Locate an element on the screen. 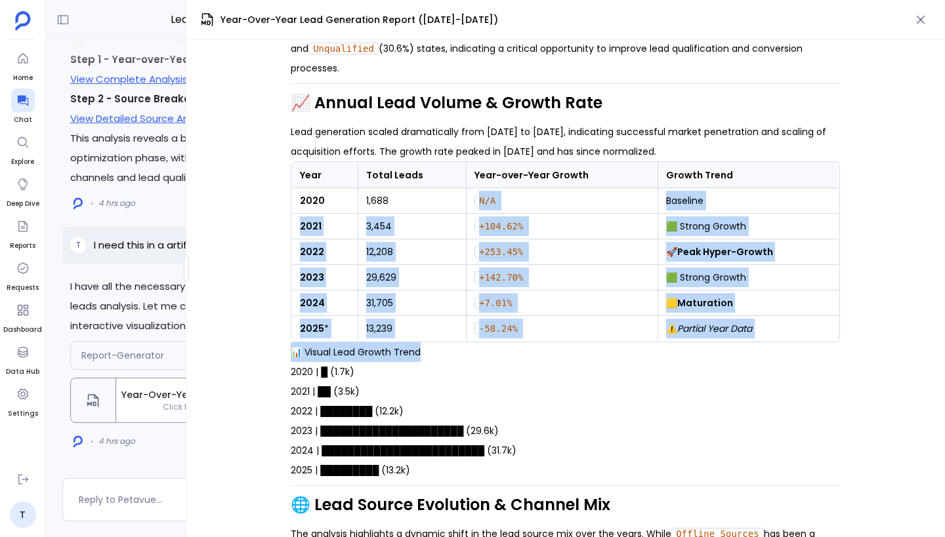 This screenshot has width=945, height=537. strong: 2022 is located at coordinates (312, 252).